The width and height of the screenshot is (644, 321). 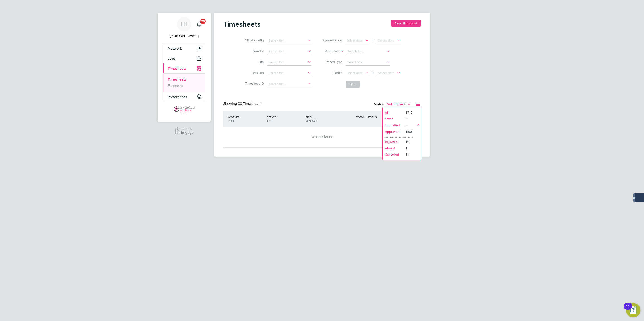 I want to click on label: Period Type, so click(x=332, y=62).